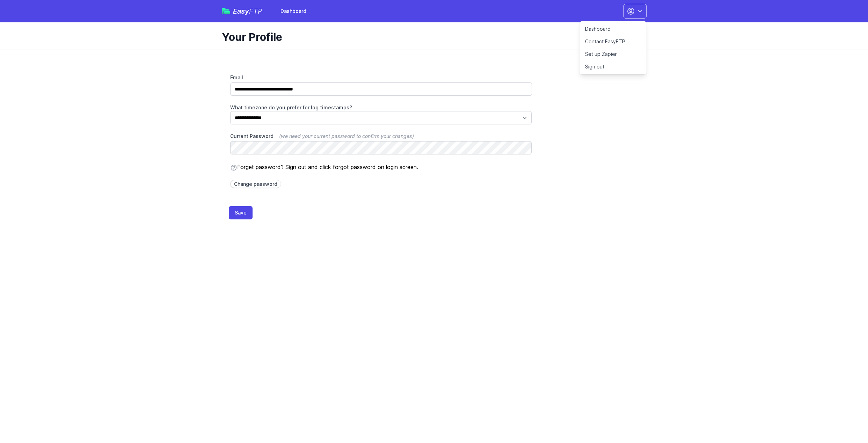  Describe the element at coordinates (242, 11) in the screenshot. I see `a: EasyFTP` at that location.